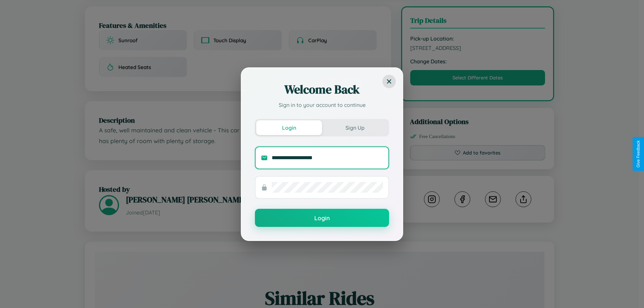  Describe the element at coordinates (322, 89) in the screenshot. I see `h2: Welcome Back` at that location.